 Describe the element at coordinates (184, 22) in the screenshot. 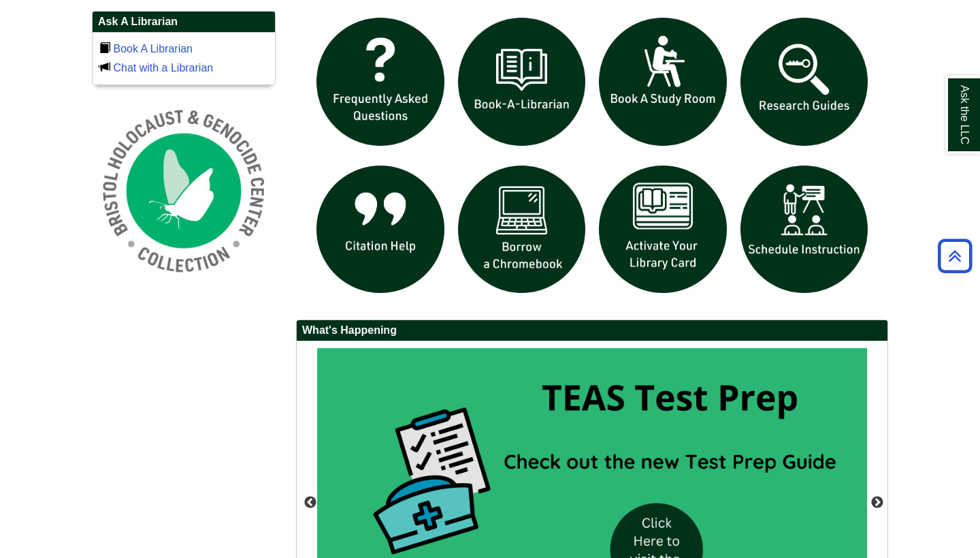

I see `h2: Ask A Librarian` at that location.